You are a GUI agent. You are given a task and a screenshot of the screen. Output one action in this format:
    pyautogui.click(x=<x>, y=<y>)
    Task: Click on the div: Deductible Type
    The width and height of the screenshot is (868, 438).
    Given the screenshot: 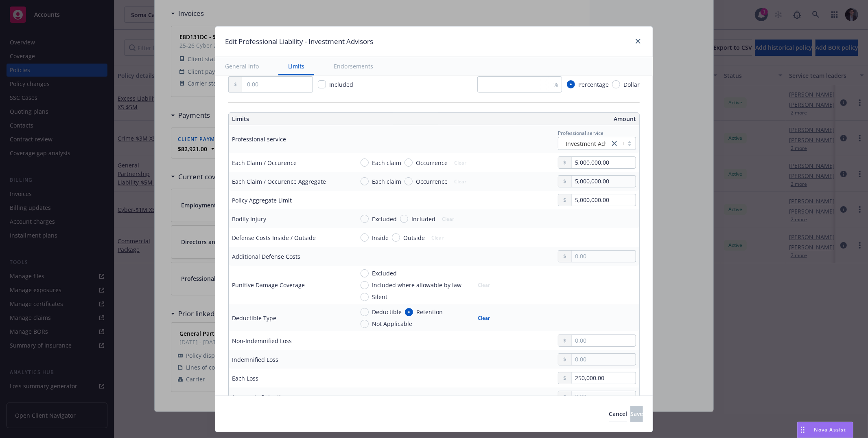 What is the action you would take?
    pyautogui.click(x=254, y=318)
    